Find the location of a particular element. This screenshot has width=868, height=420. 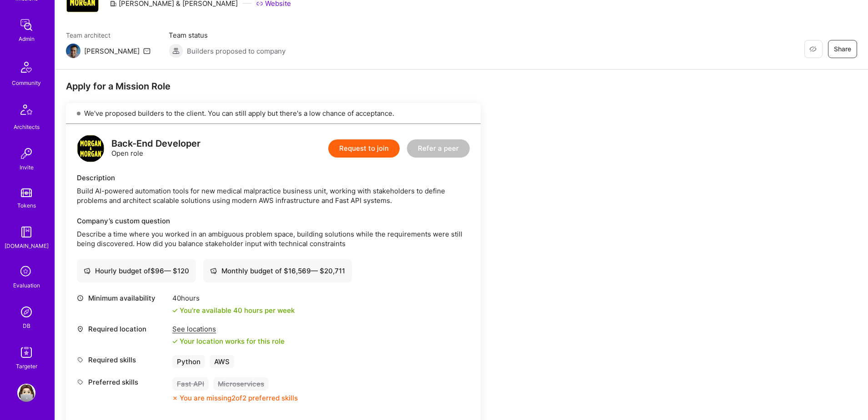

button: Refer a peer is located at coordinates (439, 149).